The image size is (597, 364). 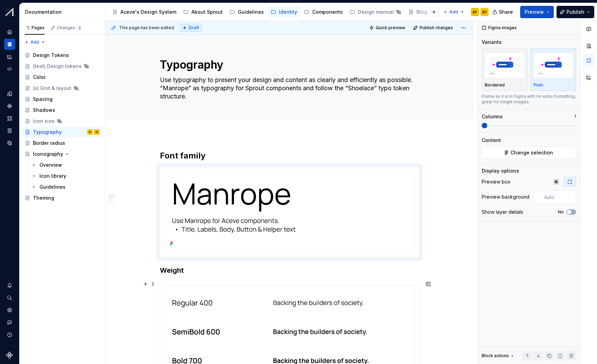 I want to click on a: (test) Design tokens, so click(x=62, y=66).